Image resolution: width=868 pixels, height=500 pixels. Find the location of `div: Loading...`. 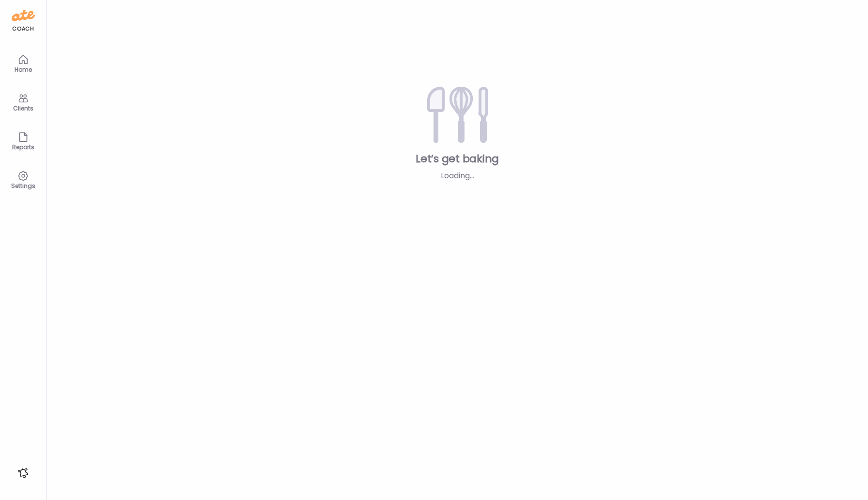

div: Loading... is located at coordinates (458, 176).